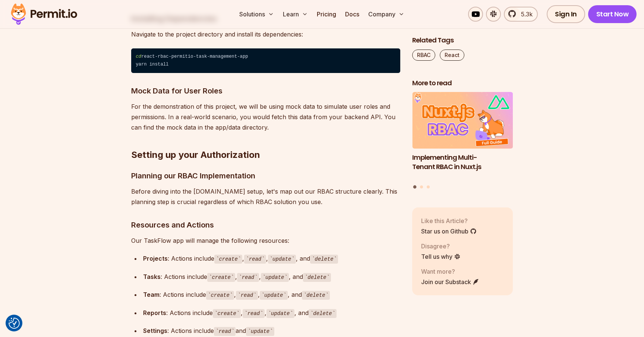 The image size is (644, 337). I want to click on h3: Planning our RBAC Implementation, so click(266, 176).